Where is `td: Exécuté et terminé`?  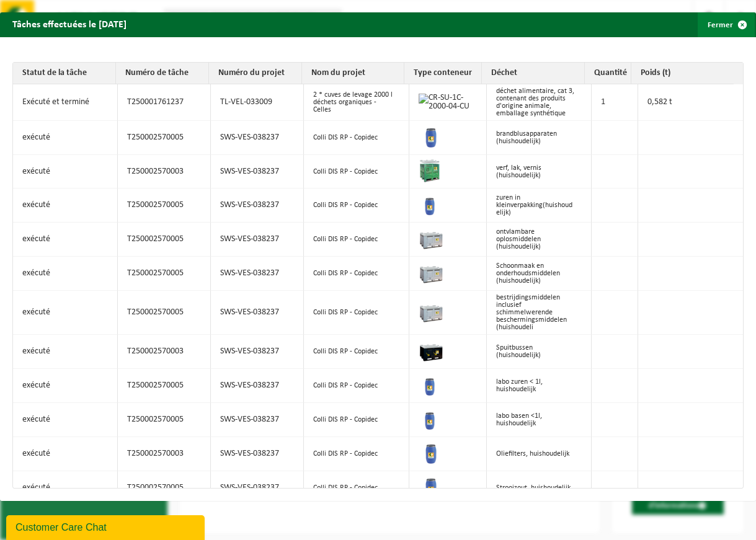 td: Exécuté et terminé is located at coordinates (65, 103).